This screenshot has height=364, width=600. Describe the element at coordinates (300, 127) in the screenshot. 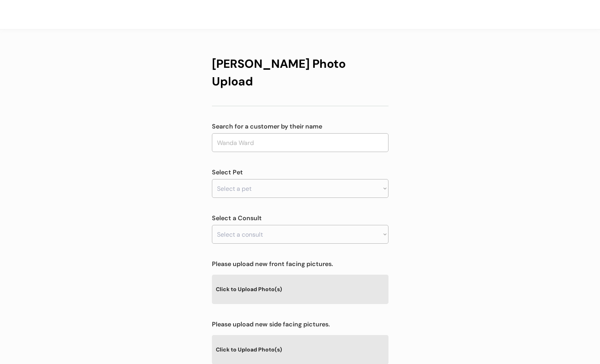

I see `div: Search for a customer by their name` at that location.